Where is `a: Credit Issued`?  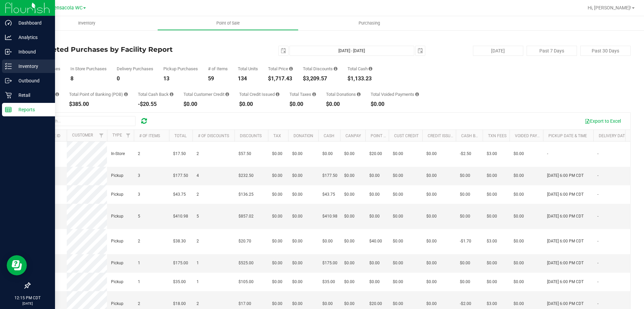 a: Credit Issued is located at coordinates (442, 136).